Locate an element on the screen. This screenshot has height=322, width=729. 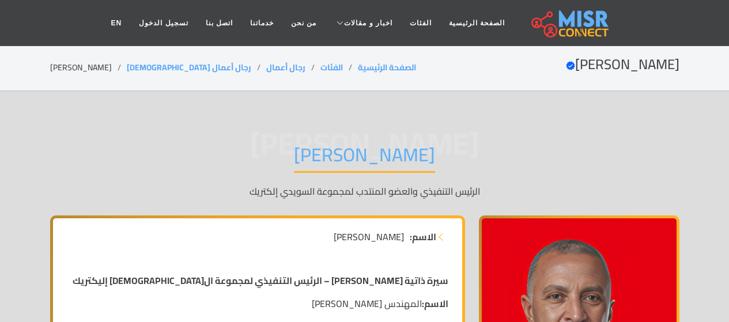
a: خدماتنا is located at coordinates (262, 23).